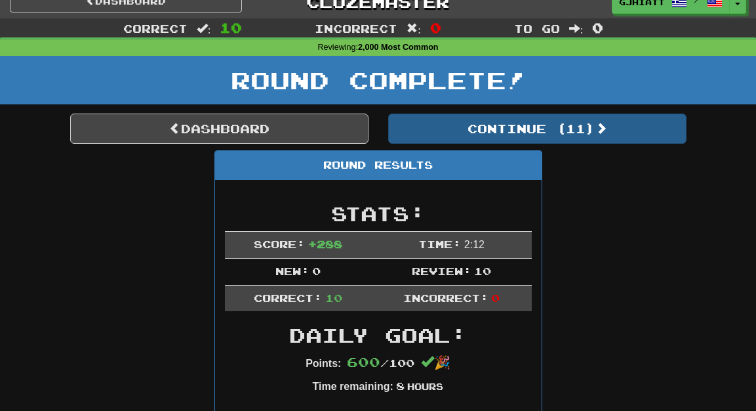  What do you see at coordinates (155, 28) in the screenshot?
I see `span: Correct` at bounding box center [155, 28].